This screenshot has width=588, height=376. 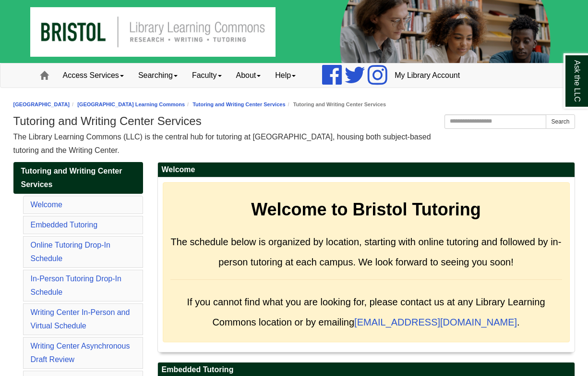 I want to click on a: Searching, so click(x=158, y=76).